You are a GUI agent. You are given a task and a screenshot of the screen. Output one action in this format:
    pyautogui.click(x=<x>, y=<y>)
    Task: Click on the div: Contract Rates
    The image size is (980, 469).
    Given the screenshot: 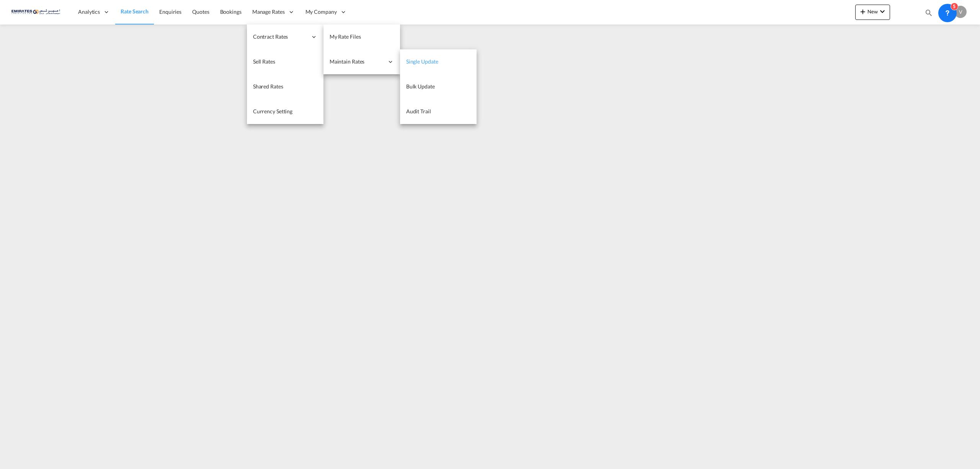 What is the action you would take?
    pyautogui.click(x=286, y=37)
    